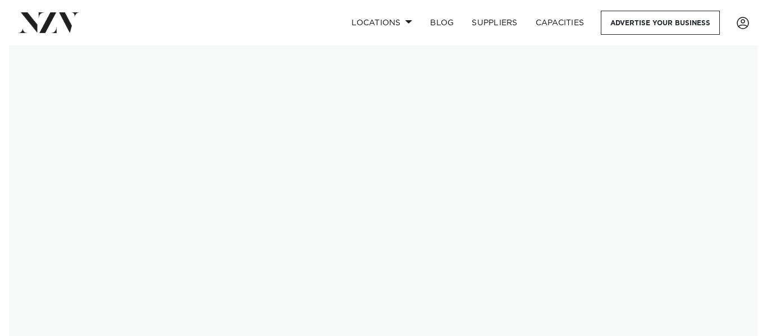  Describe the element at coordinates (560, 22) in the screenshot. I see `a: Capacities` at that location.